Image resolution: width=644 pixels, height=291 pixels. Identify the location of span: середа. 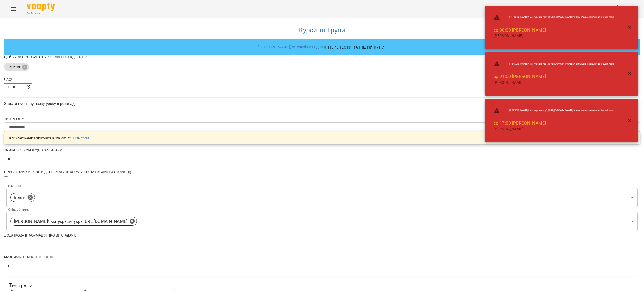
(14, 67).